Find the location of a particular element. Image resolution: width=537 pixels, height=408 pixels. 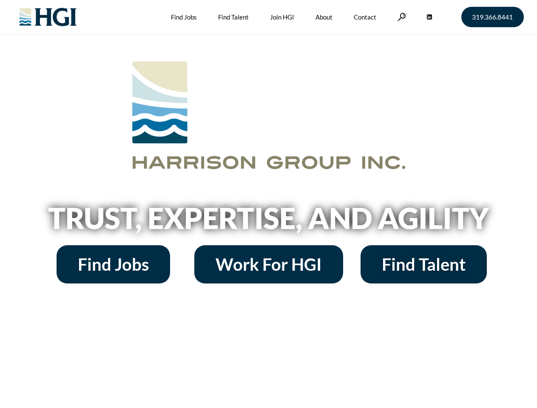

span: Find Jobs is located at coordinates (113, 264).